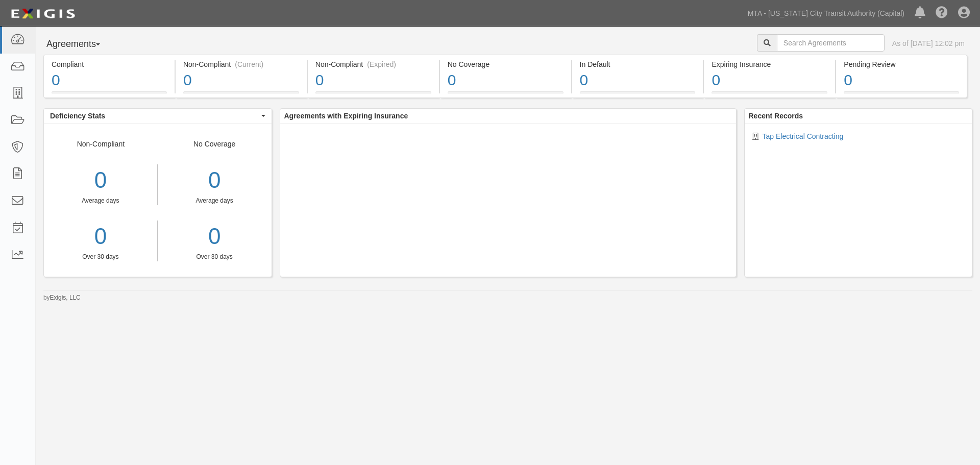  What do you see at coordinates (776, 116) in the screenshot?
I see `b: Recent Records` at bounding box center [776, 116].